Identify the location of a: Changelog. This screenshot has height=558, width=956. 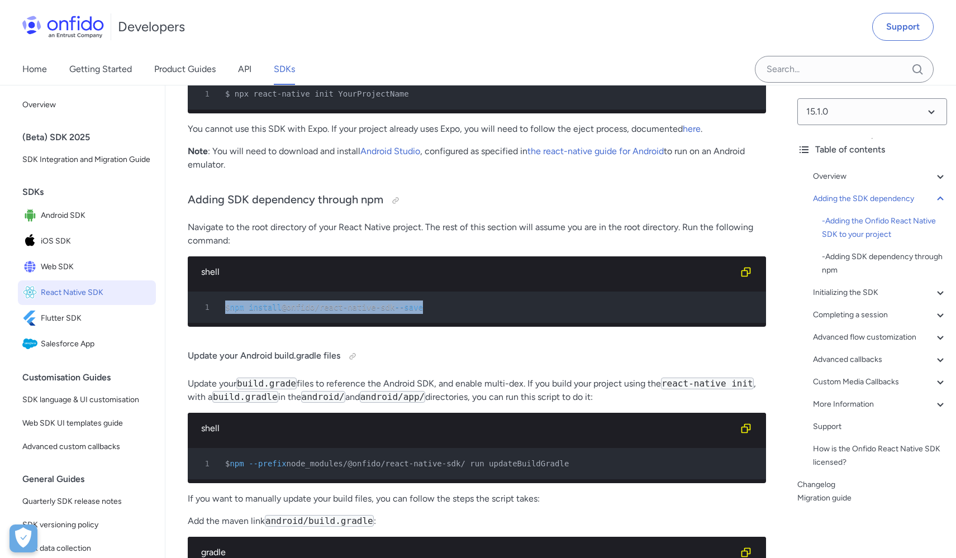
(872, 485).